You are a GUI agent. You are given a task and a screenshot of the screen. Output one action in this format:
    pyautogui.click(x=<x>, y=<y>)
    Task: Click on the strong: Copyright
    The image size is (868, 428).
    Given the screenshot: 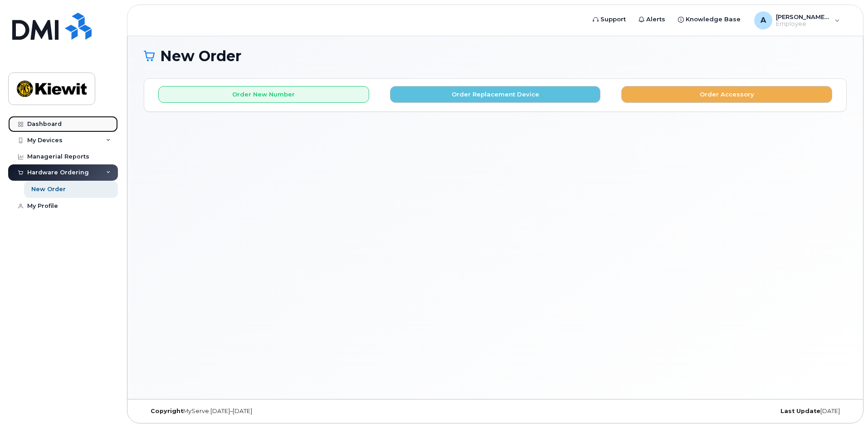 What is the action you would take?
    pyautogui.click(x=166, y=411)
    